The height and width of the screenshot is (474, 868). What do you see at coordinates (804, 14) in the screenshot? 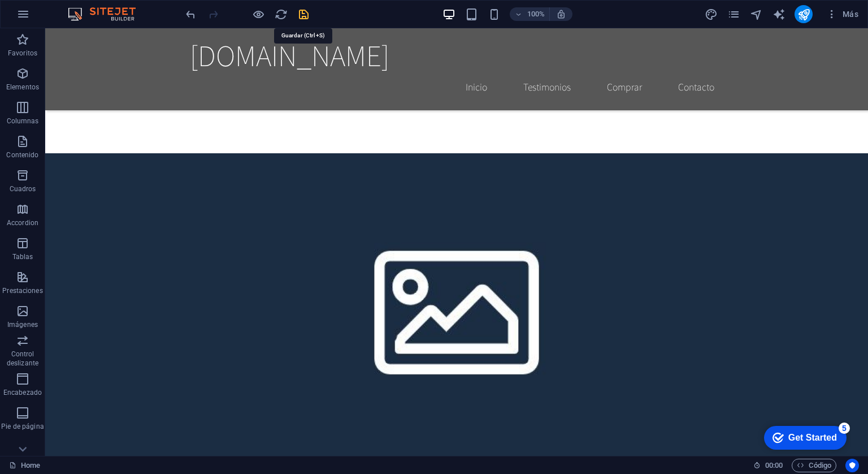
I see `button: publish` at bounding box center [804, 14].